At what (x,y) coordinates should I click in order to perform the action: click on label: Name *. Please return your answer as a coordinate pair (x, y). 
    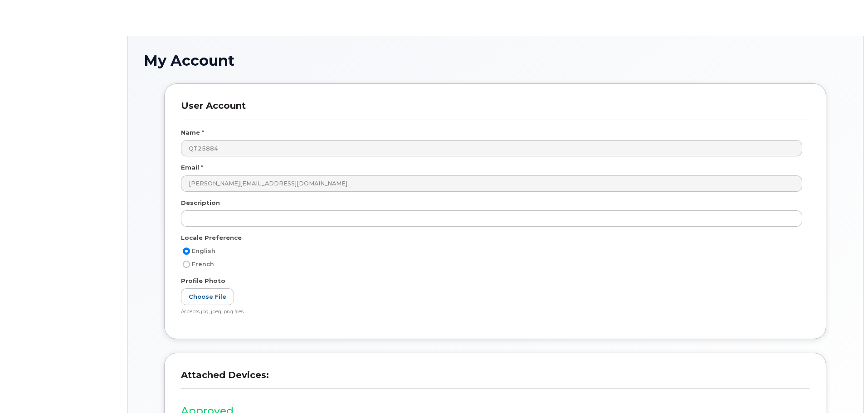
    Looking at the image, I should click on (193, 132).